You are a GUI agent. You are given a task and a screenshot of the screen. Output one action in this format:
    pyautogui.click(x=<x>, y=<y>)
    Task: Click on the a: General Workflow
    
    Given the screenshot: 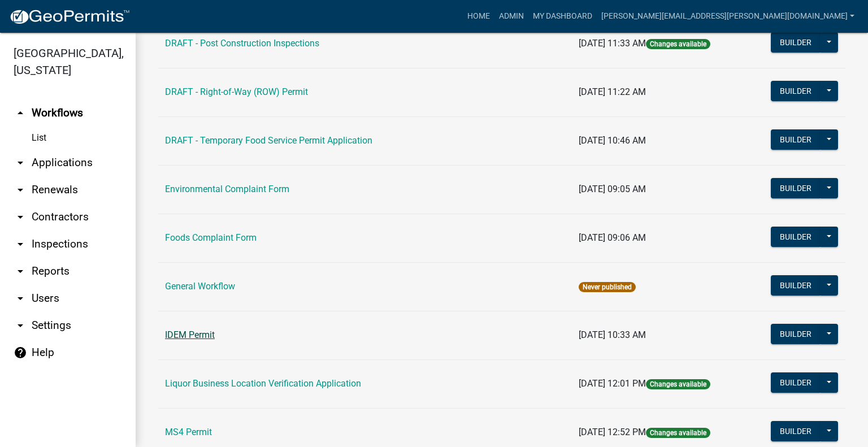 What is the action you would take?
    pyautogui.click(x=200, y=286)
    